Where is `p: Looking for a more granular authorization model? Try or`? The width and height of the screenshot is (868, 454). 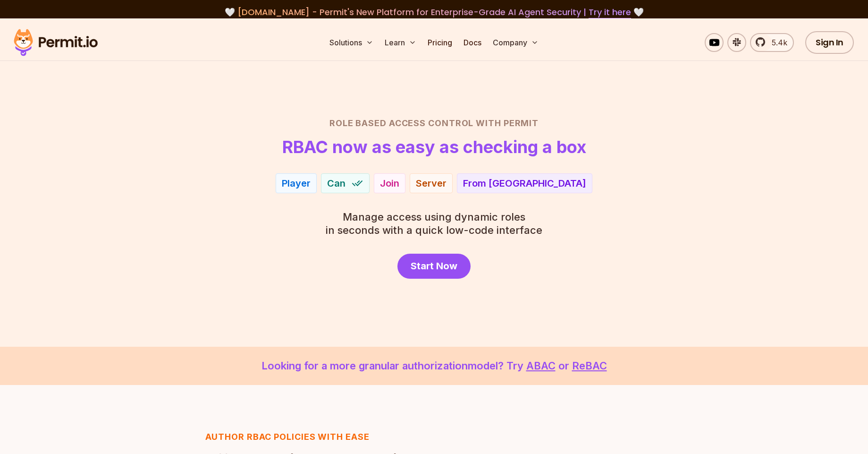 p: Looking for a more granular authorization model? Try or is located at coordinates (433, 366).